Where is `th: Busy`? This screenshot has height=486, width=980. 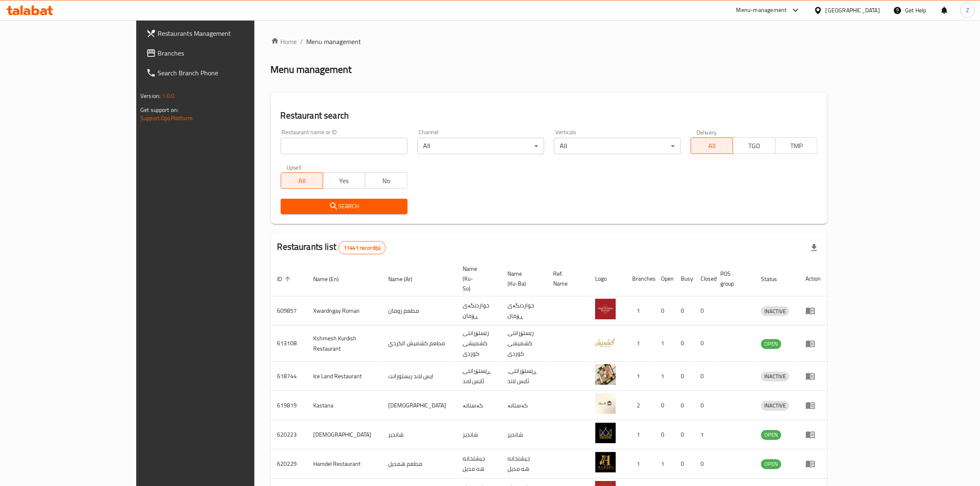 th: Busy is located at coordinates (684, 278).